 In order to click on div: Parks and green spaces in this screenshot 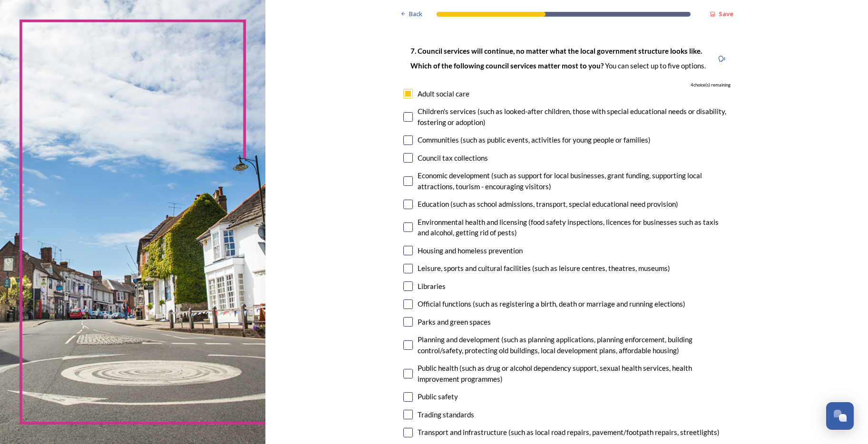, I will do `click(454, 322)`.